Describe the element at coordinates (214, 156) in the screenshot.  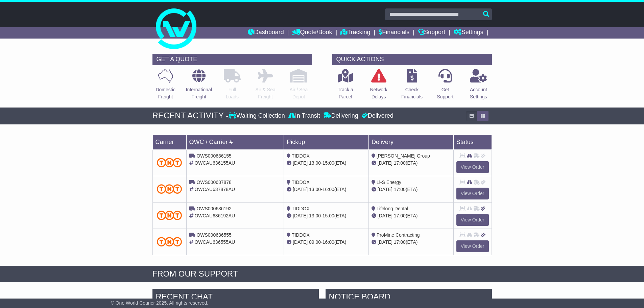
I see `span: OWS000636155` at that location.